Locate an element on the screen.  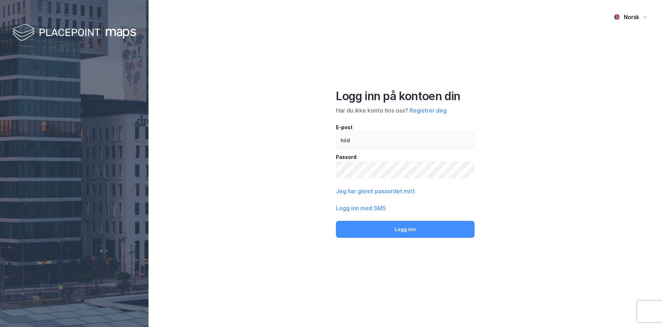
div: E-post is located at coordinates (405, 127).